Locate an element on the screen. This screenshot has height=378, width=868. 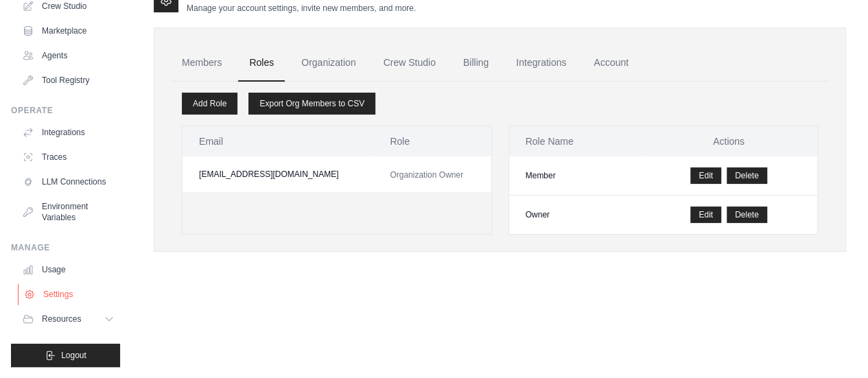
th: Role is located at coordinates (432, 142).